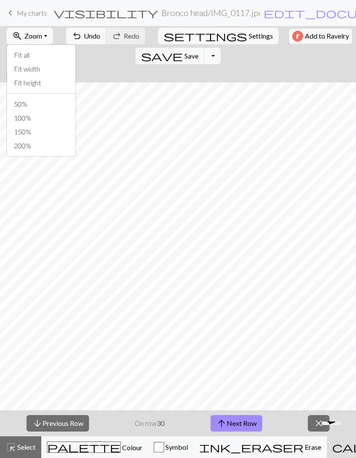 The width and height of the screenshot is (356, 458). Describe the element at coordinates (205, 36) in the screenshot. I see `i: Settings` at that location.